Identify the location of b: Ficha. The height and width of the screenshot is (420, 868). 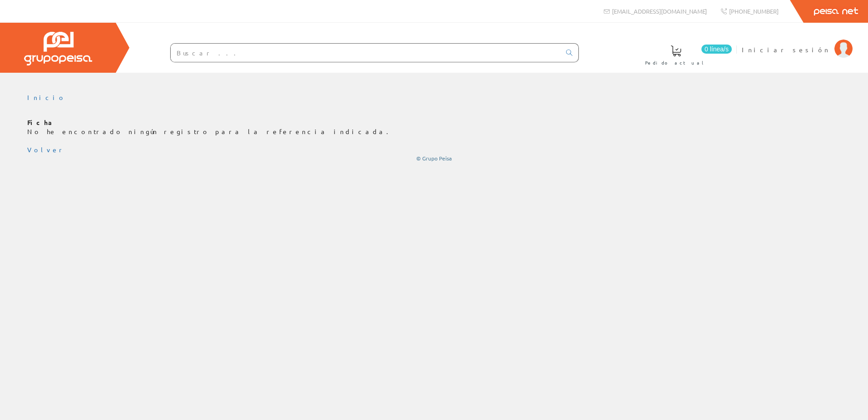
(41, 122).